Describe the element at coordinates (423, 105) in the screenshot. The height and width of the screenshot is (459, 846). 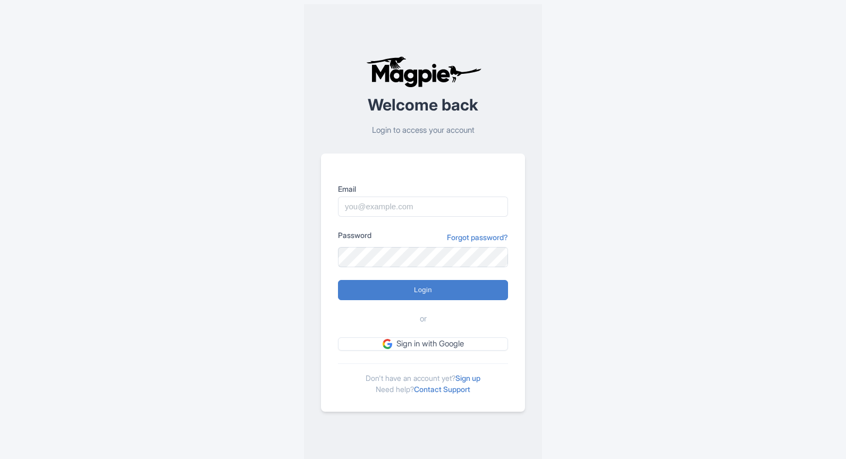
I see `h2: Welcome back` at that location.